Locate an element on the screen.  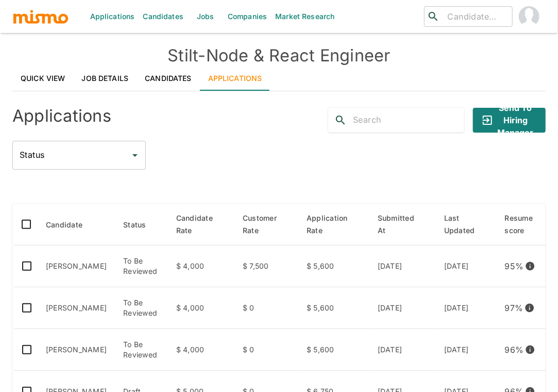
p: 95 % is located at coordinates (515, 266).